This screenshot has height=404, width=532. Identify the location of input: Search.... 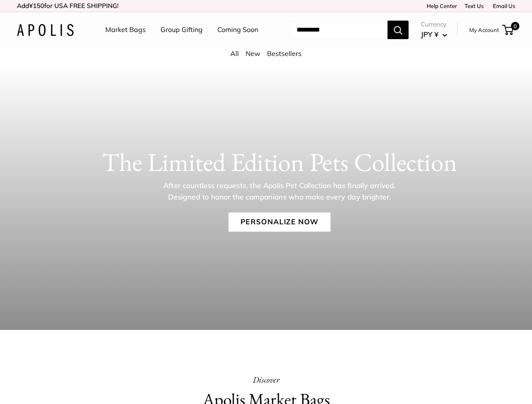
(338, 30).